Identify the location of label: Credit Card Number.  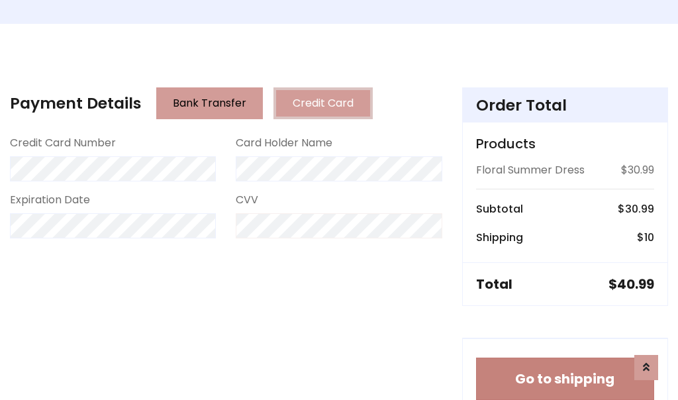
(63, 143).